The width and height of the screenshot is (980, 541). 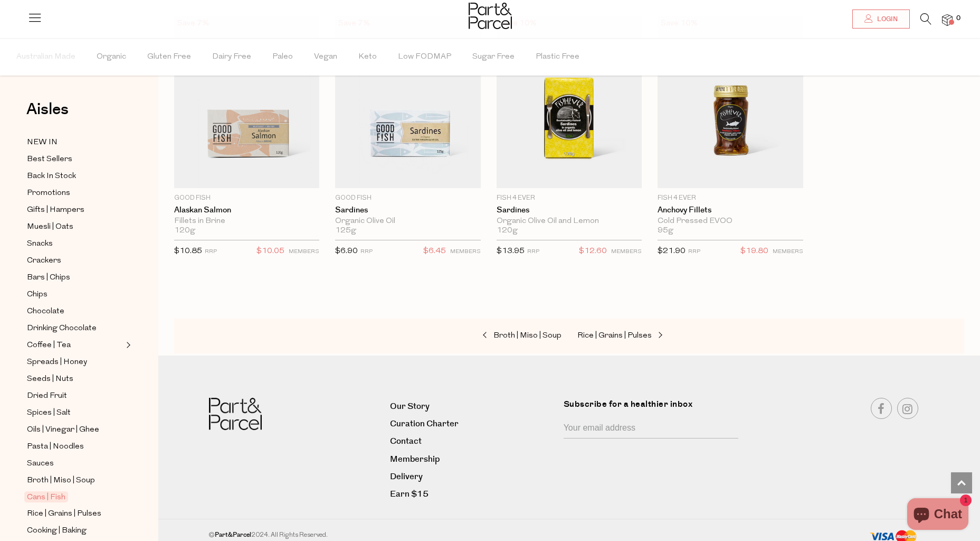 What do you see at coordinates (730, 210) in the screenshot?
I see `a: Anchovy Fillets` at bounding box center [730, 210].